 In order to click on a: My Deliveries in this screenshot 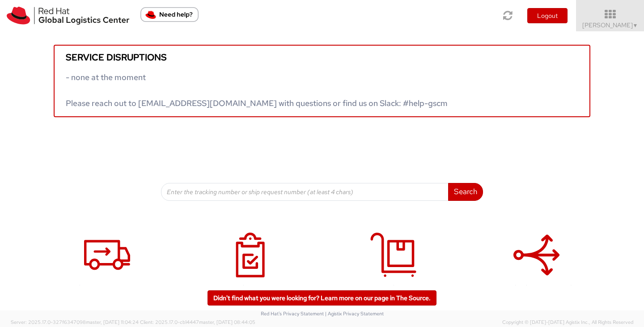, I will do `click(394, 265)`.